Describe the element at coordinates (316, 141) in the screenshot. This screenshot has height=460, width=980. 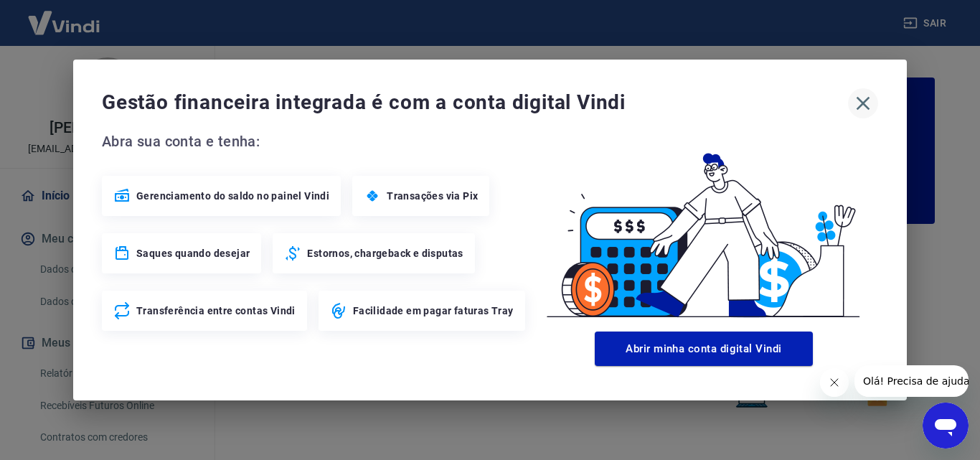
I see `span: Abra sua conta e tenha:` at that location.